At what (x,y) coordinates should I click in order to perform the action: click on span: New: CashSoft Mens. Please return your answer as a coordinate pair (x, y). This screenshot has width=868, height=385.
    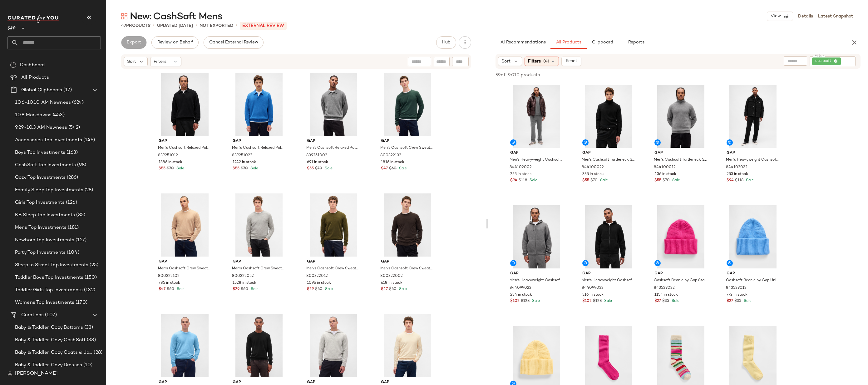
    Looking at the image, I should click on (176, 17).